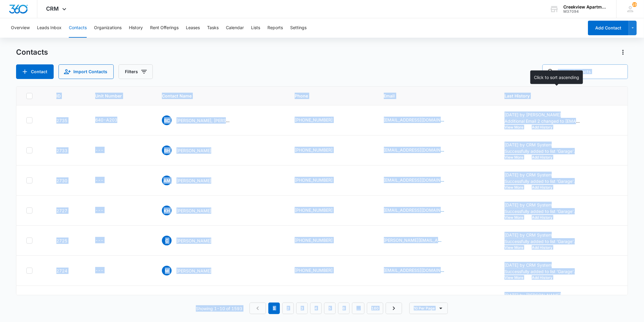  Describe the element at coordinates (62, 120) in the screenshot. I see `a: Navigate to contact details page for Benita Carbajal, Allie Cunningham, Antonio Hernandez` at that location.